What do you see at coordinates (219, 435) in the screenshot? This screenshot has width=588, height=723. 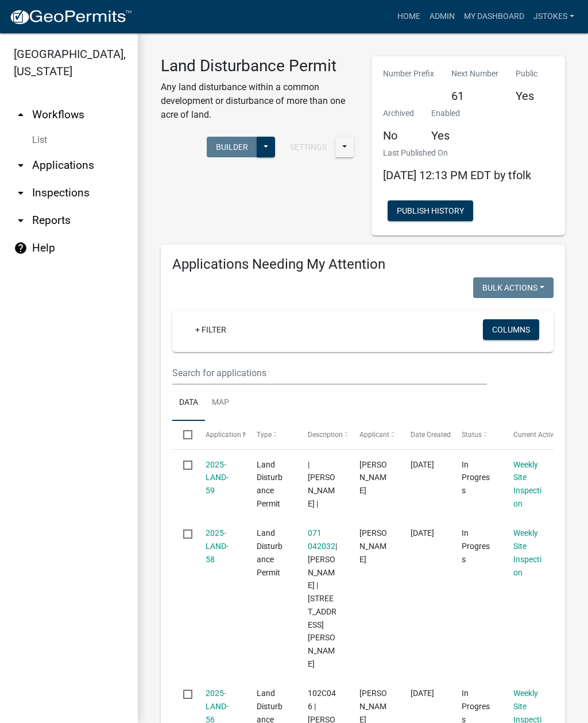 I see `datatable-header-cell: Application Number` at bounding box center [219, 435].